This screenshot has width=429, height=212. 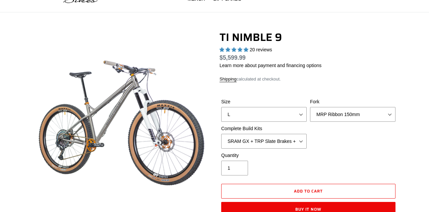 What do you see at coordinates (308, 191) in the screenshot?
I see `span: Add to cart` at bounding box center [308, 191].